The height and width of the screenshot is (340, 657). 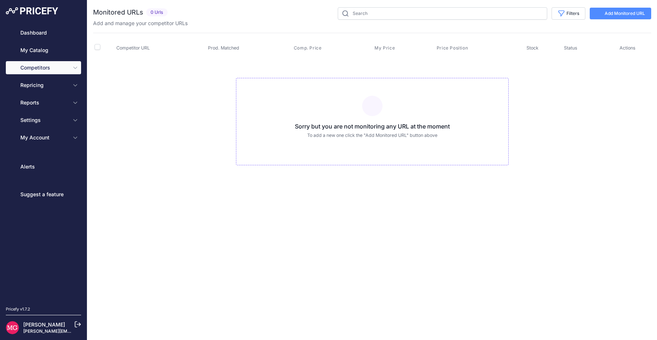 I want to click on button: Reports, so click(x=43, y=103).